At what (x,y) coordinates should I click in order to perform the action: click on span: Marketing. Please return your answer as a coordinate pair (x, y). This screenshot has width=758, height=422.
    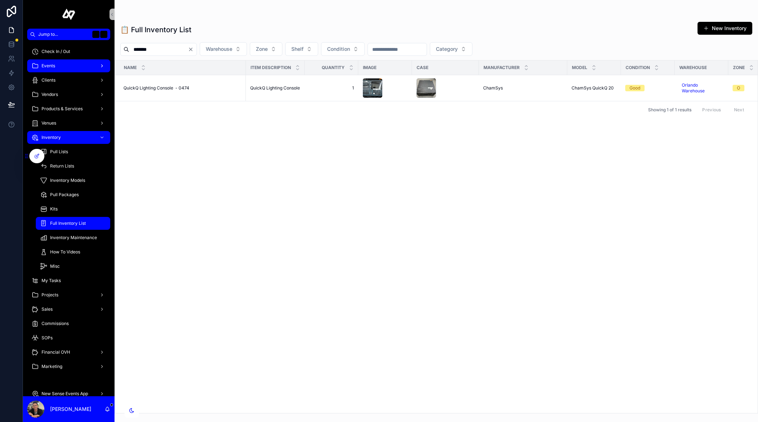
    Looking at the image, I should click on (52, 366).